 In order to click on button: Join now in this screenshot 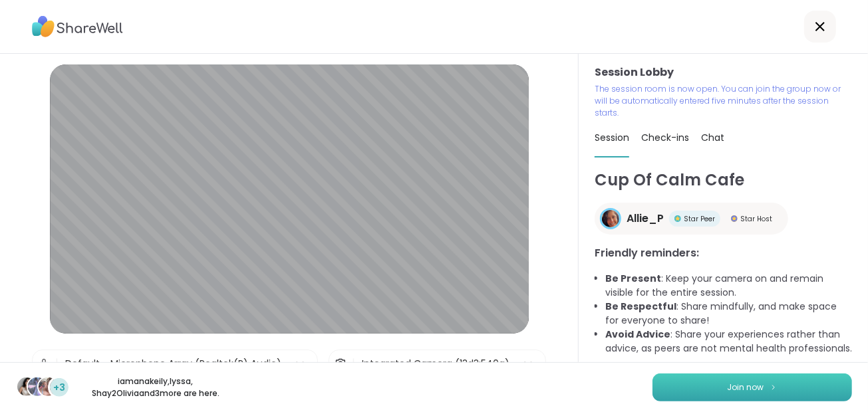, I will do `click(752, 388)`.